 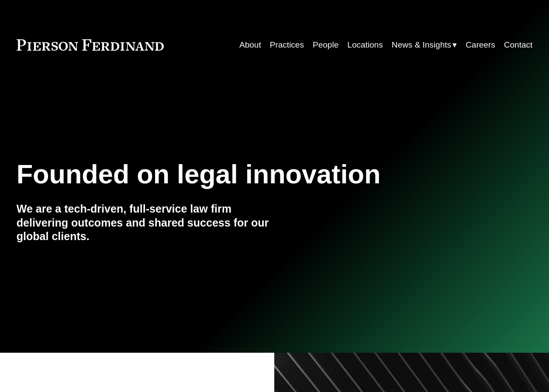 I want to click on a: Practices, so click(x=287, y=45).